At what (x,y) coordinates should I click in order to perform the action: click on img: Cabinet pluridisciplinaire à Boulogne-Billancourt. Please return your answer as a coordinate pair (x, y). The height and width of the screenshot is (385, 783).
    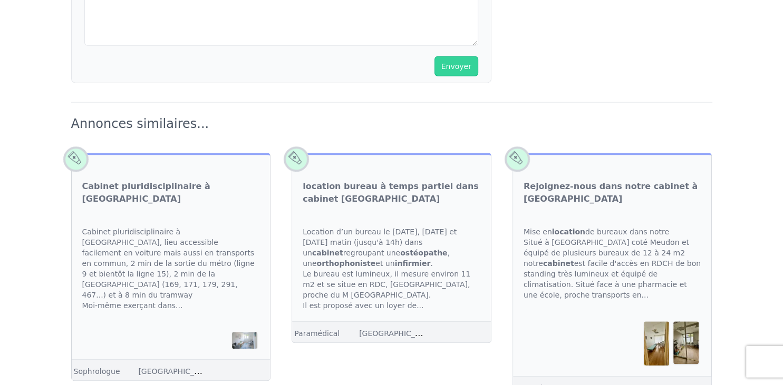
    Looking at the image, I should click on (245, 341).